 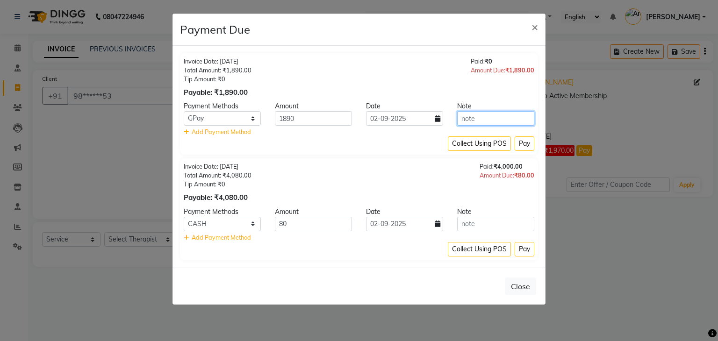 I want to click on div: Payable: ₹1,890.00, so click(x=217, y=93).